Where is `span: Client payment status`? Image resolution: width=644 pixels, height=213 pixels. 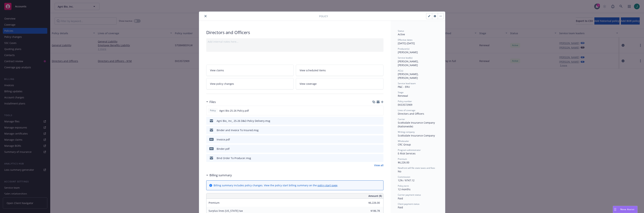
span: Client payment status is located at coordinates (409, 203).